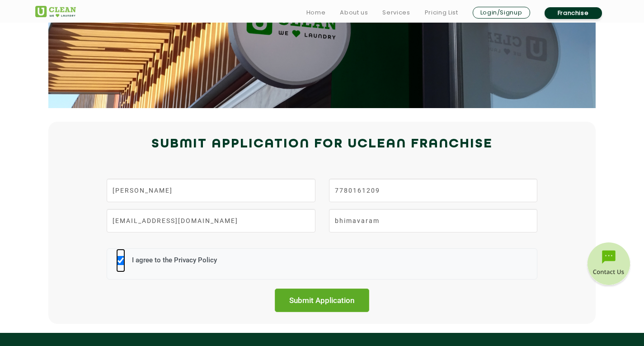 This screenshot has height=346, width=644. What do you see at coordinates (396, 12) in the screenshot?
I see `a: Services` at bounding box center [396, 12].